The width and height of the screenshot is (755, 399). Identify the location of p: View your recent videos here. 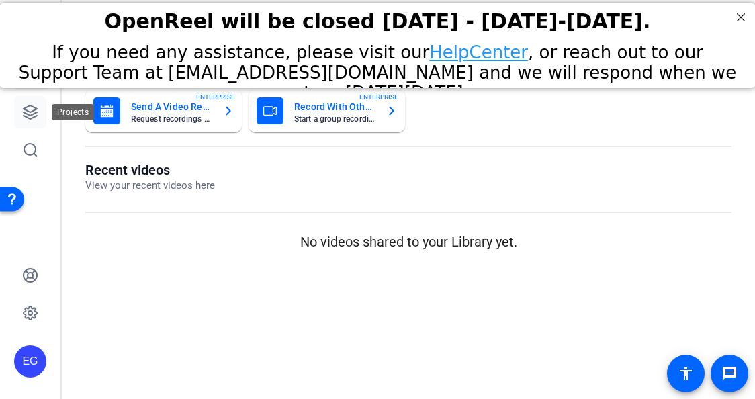
(150, 185).